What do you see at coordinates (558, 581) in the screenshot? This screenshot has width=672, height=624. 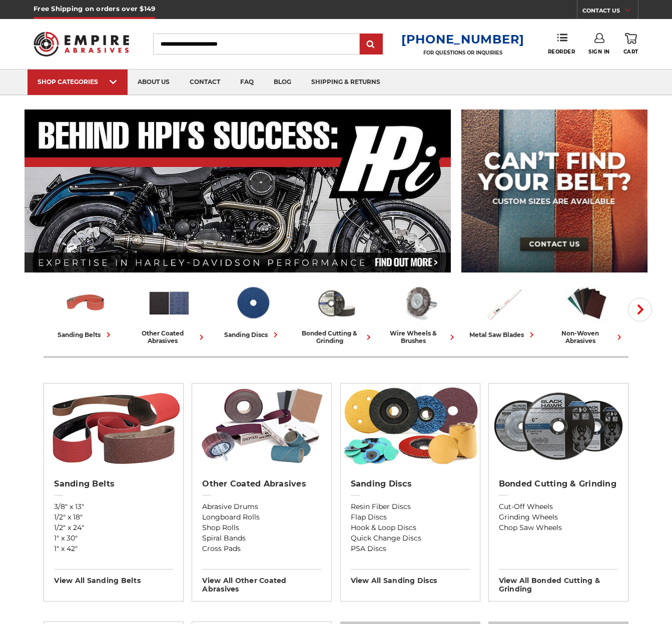 I see `h3: View All bonded cutting & grinding` at bounding box center [558, 581].